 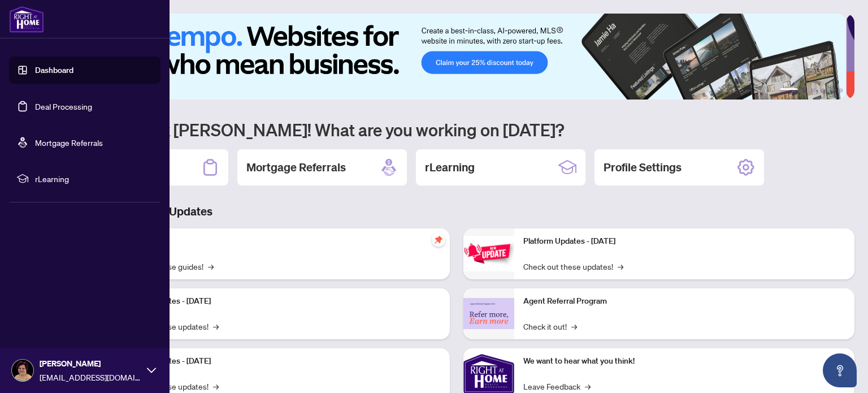 What do you see at coordinates (94, 179) in the screenshot?
I see `span: rLearning` at bounding box center [94, 179].